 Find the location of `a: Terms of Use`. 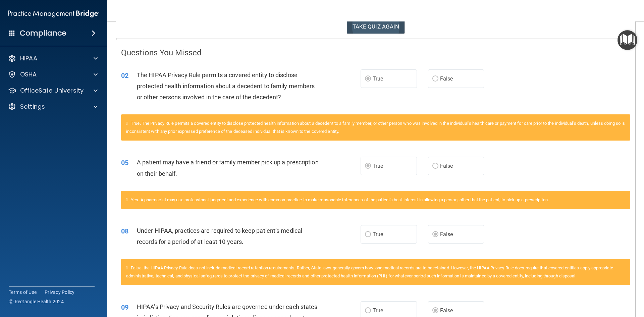

a: Terms of Use is located at coordinates (23, 292).